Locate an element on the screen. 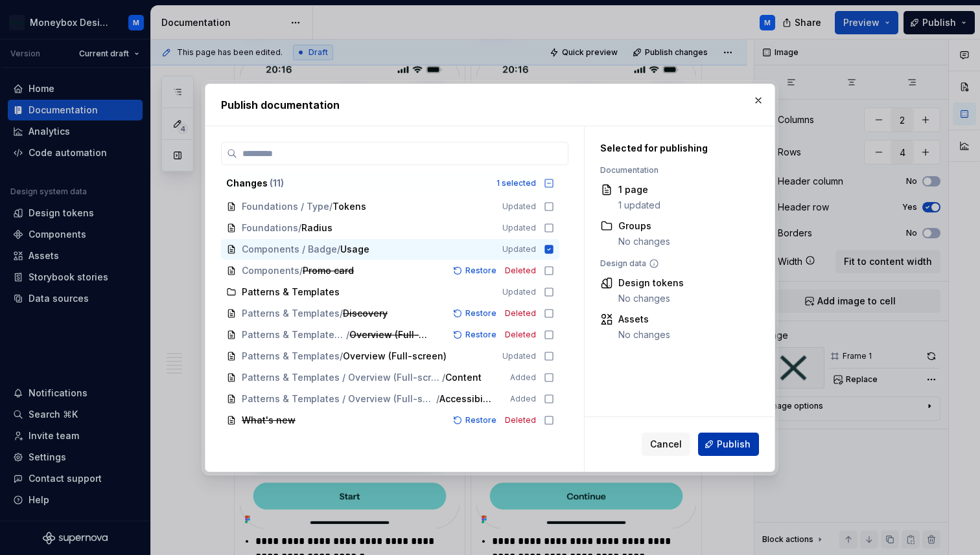 The height and width of the screenshot is (555, 980). span: Usage is located at coordinates (355, 249).